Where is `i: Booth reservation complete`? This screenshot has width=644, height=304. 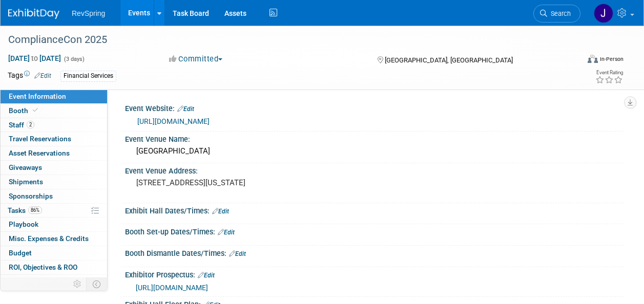
i: Booth reservation complete is located at coordinates (35, 110).